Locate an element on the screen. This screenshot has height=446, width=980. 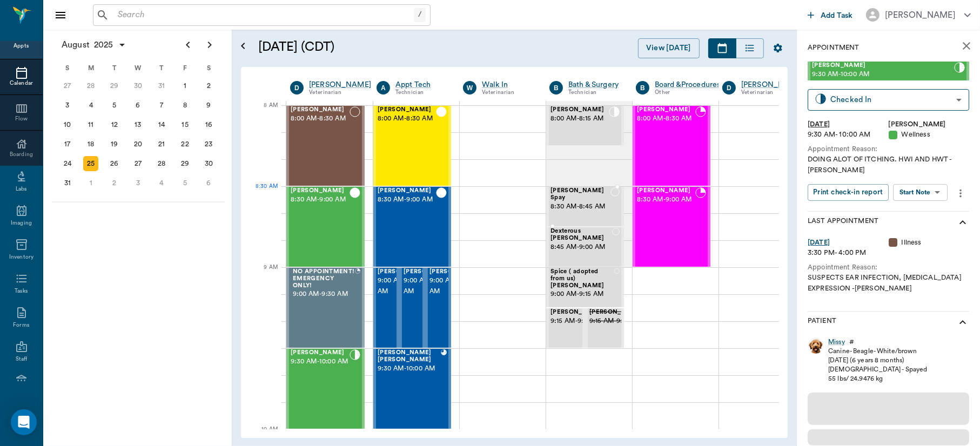
div: M is located at coordinates (91, 68).